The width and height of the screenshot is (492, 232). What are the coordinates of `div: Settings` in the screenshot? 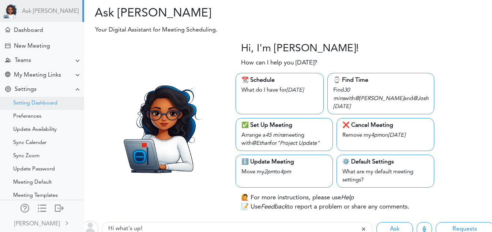 It's located at (26, 89).